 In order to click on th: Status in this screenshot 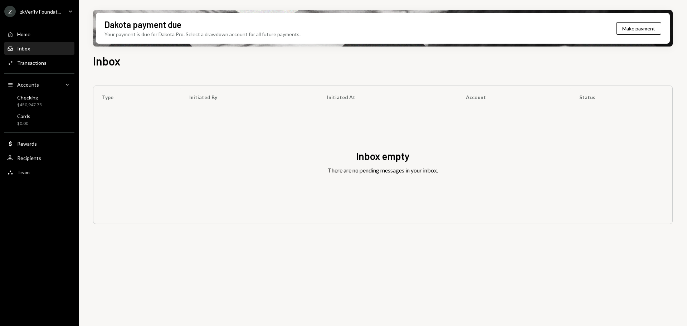, I will do `click(621, 97)`.